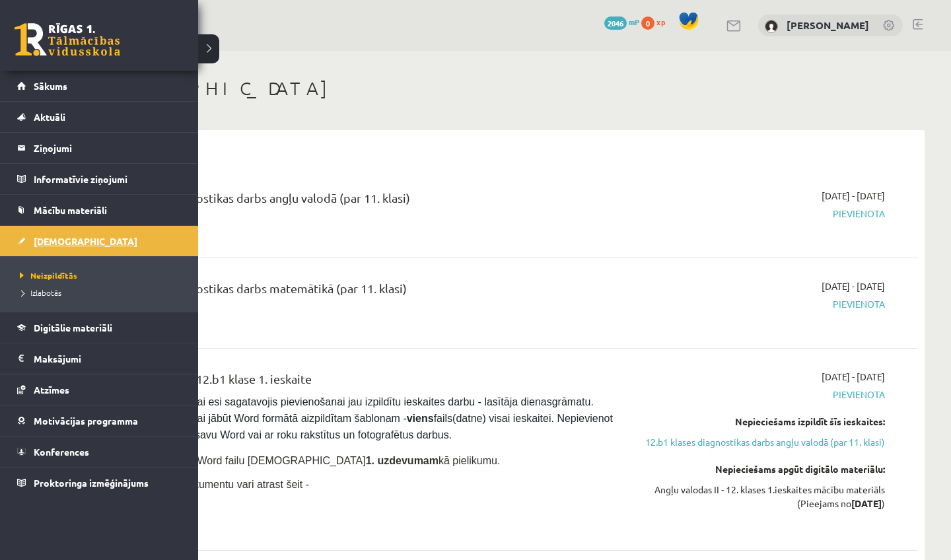  What do you see at coordinates (615, 23) in the screenshot?
I see `span: 2046` at bounding box center [615, 23].